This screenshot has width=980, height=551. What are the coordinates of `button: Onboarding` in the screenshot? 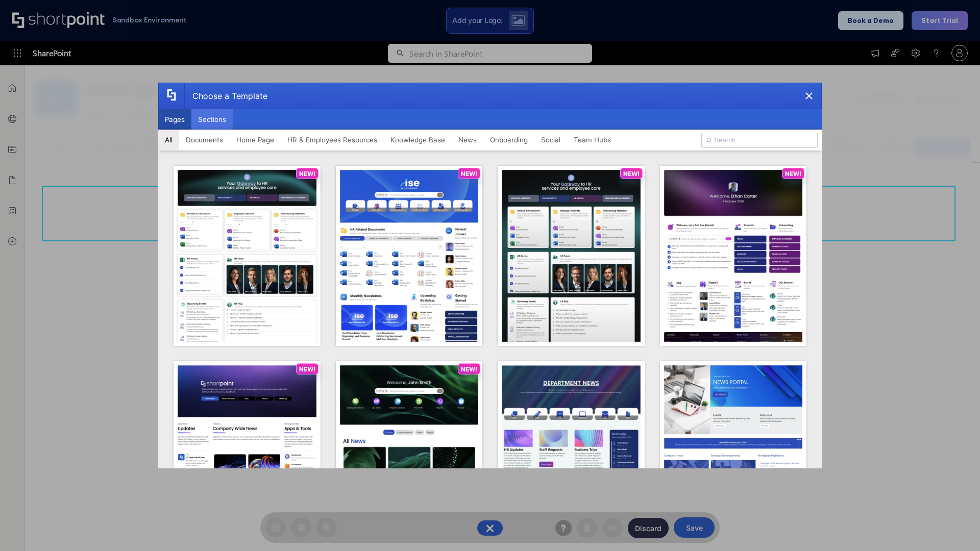 It's located at (509, 140).